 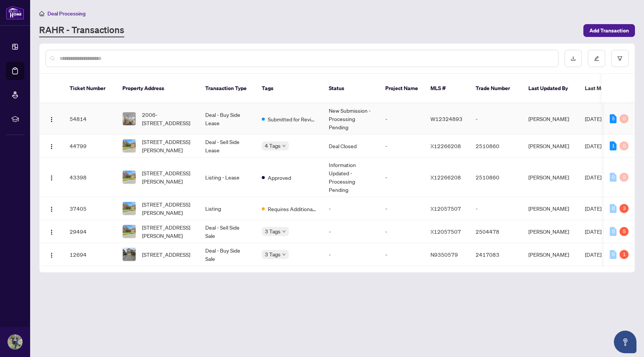 What do you see at coordinates (351, 89) in the screenshot?
I see `th: Status` at bounding box center [351, 89].